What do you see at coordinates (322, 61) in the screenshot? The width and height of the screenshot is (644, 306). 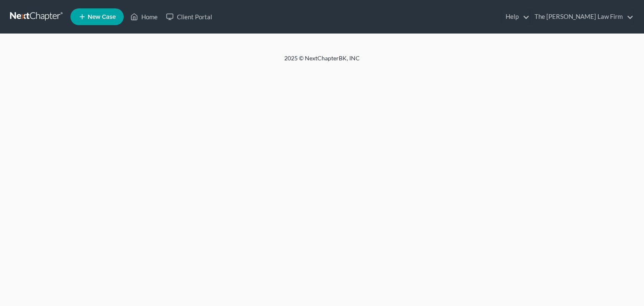 I see `div: 2025 © NextChapterBK, INC` at bounding box center [322, 61].